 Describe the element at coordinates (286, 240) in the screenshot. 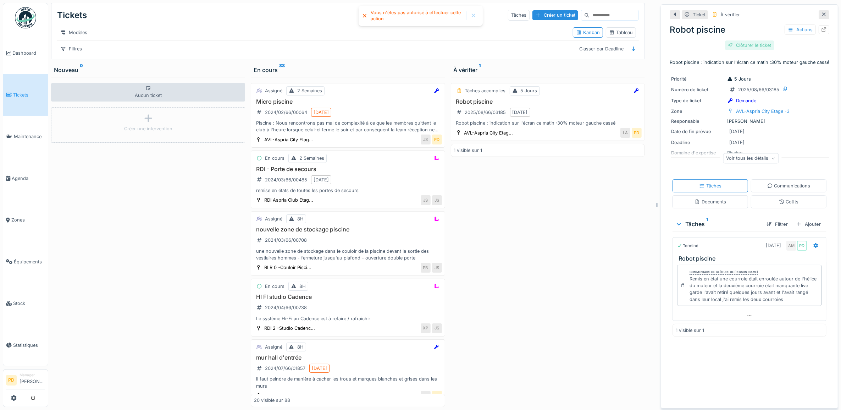

I see `div: 2024/03/66/00708` at that location.